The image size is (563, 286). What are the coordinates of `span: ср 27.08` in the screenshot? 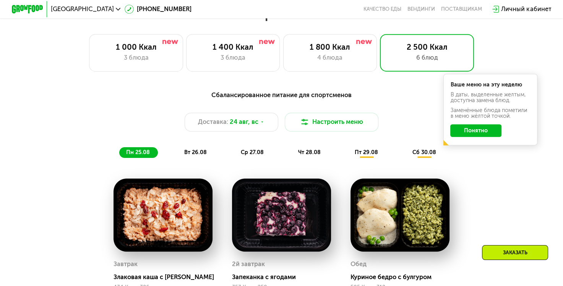 It's located at (252, 152).